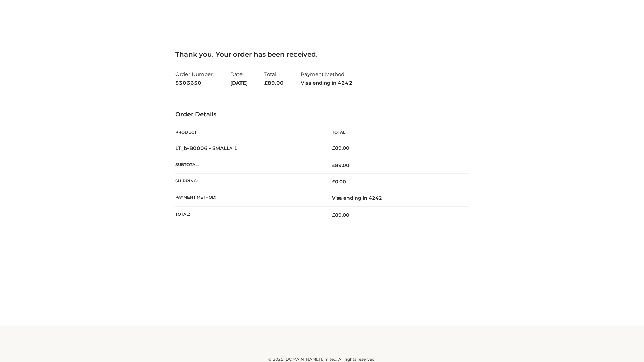 The height and width of the screenshot is (362, 644). Describe the element at coordinates (249, 132) in the screenshot. I see `th: Product` at that location.